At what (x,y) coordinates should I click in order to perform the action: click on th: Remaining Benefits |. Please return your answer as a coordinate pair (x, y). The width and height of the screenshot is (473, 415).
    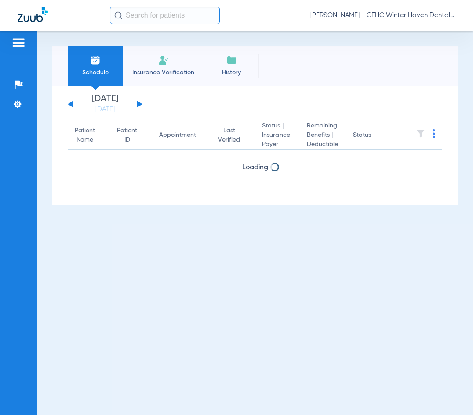
    Looking at the image, I should click on (323, 135).